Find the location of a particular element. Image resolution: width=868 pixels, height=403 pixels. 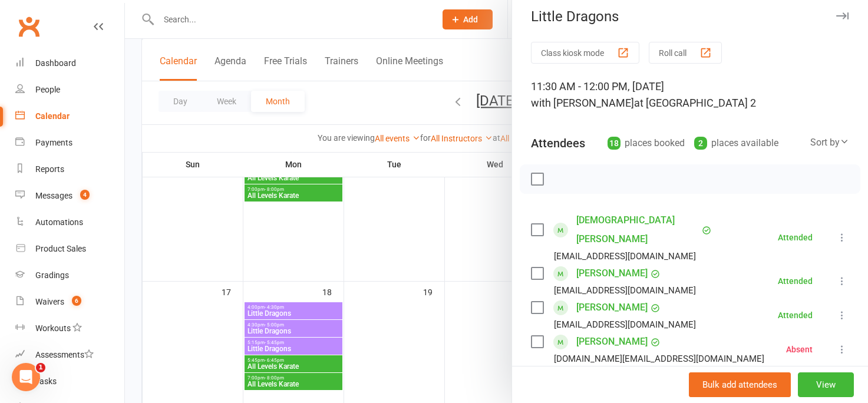

div: Workouts is located at coordinates (53, 328).